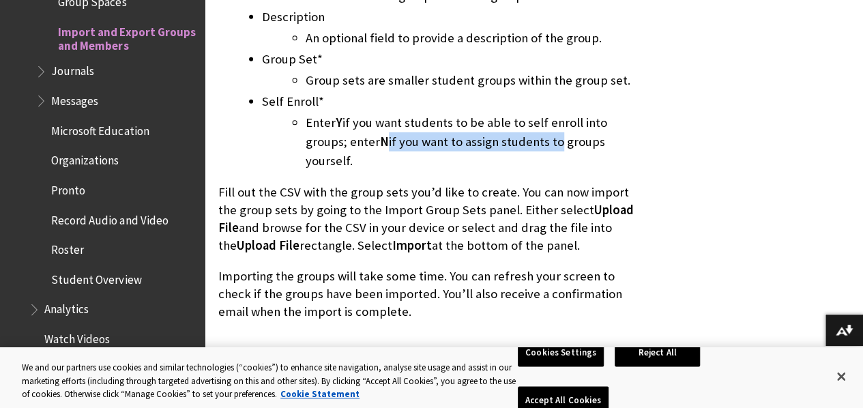  I want to click on div: We and our partners use cookies and similar technologies (“cookies”) to enhance site navigation, ..., so click(269, 381).